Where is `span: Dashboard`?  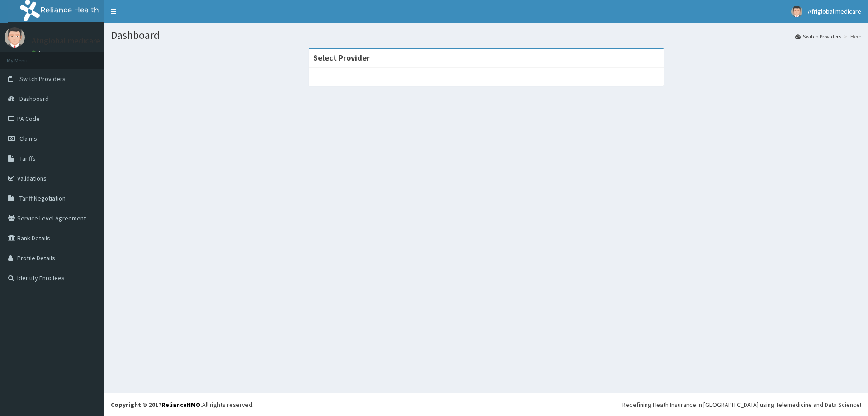
span: Dashboard is located at coordinates (34, 99).